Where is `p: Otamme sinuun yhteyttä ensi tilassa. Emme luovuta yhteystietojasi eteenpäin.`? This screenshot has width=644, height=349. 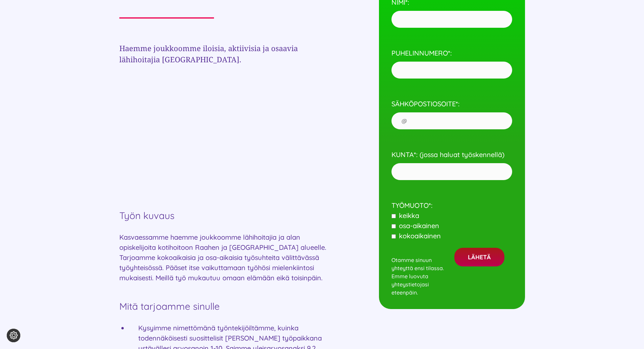
p: Otamme sinuun yhteyttä ensi tilassa. Emme luovuta yhteystietojasi eteenpäin. is located at coordinates (420, 272).